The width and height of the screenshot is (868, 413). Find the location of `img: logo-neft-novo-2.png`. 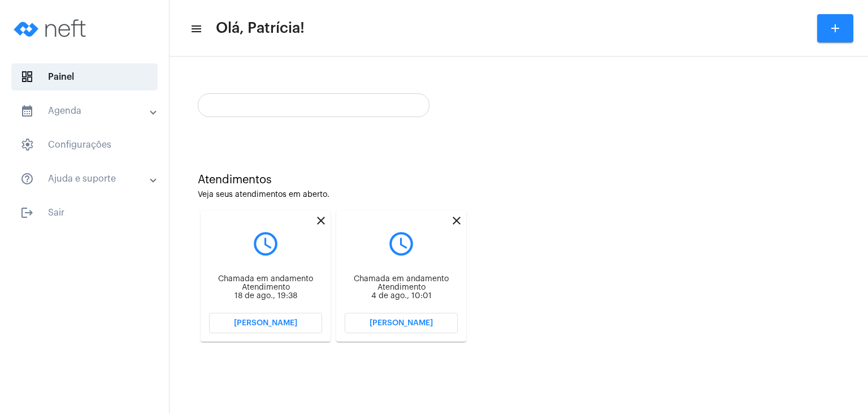

img: logo-neft-novo-2.png is located at coordinates (51, 29).